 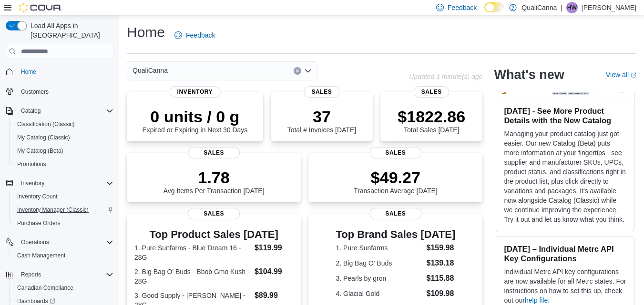 I want to click on input: Dark Mode, so click(x=494, y=7).